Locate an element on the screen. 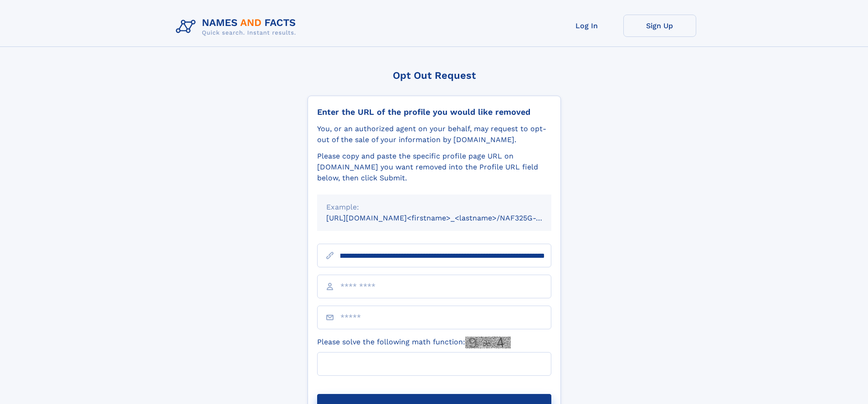 Image resolution: width=868 pixels, height=404 pixels. div: Opt Out Request is located at coordinates (434, 75).